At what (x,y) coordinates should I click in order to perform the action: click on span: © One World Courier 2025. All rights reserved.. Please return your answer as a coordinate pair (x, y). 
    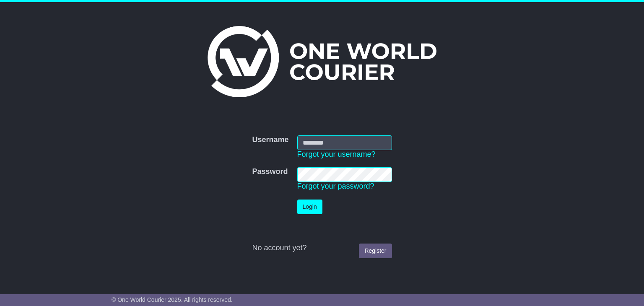
    Looking at the image, I should click on (172, 300).